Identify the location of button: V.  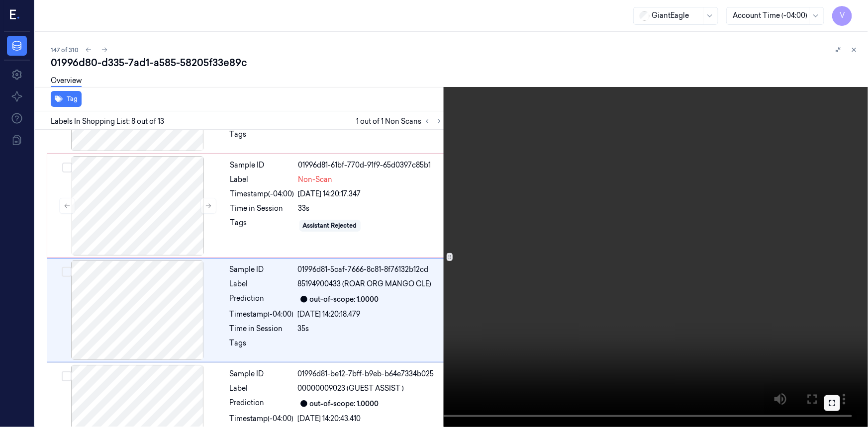
(842, 16).